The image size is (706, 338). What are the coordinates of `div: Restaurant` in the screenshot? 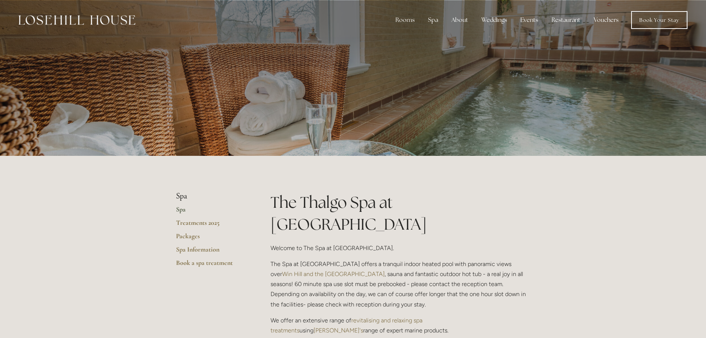 It's located at (566, 20).